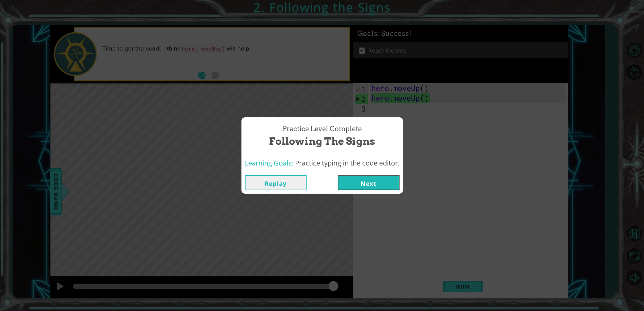 This screenshot has height=311, width=644. What do you see at coordinates (269, 163) in the screenshot?
I see `span: Learning Goals:` at bounding box center [269, 163].